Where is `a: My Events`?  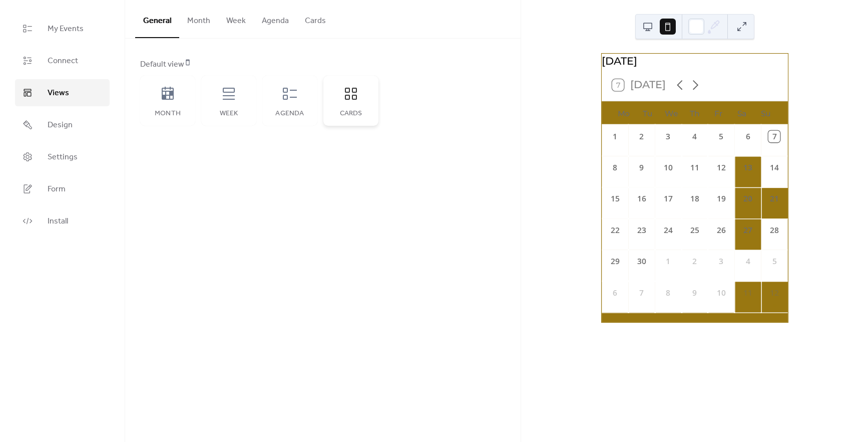 a: My Events is located at coordinates (62, 28).